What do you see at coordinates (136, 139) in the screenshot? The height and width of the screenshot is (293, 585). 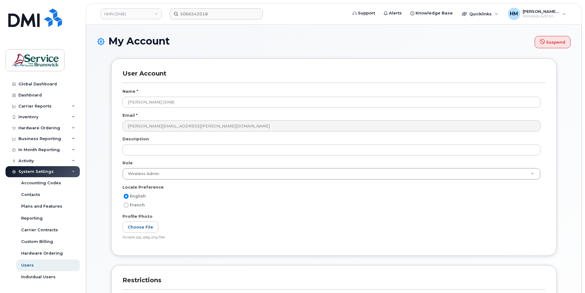 I see `label: Description` at bounding box center [136, 139].